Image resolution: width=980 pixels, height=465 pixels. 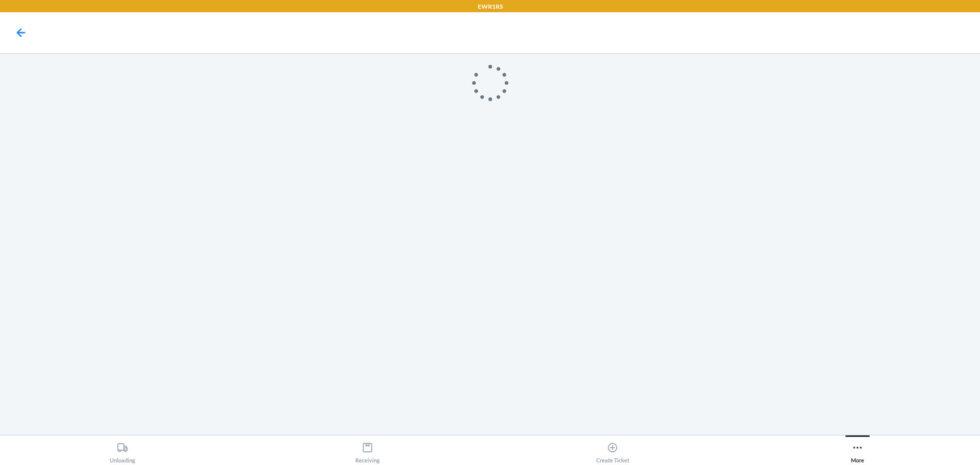 I want to click on p: EWR1RS, so click(x=490, y=7).